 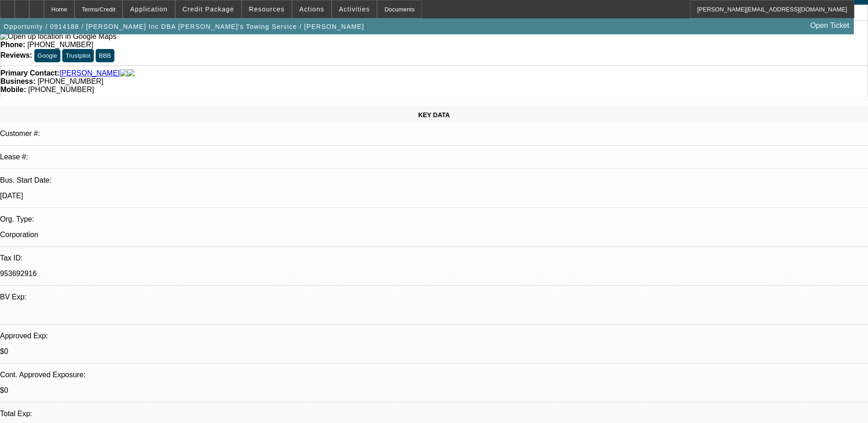 What do you see at coordinates (13, 44) in the screenshot?
I see `strong: Phone:` at bounding box center [13, 44].